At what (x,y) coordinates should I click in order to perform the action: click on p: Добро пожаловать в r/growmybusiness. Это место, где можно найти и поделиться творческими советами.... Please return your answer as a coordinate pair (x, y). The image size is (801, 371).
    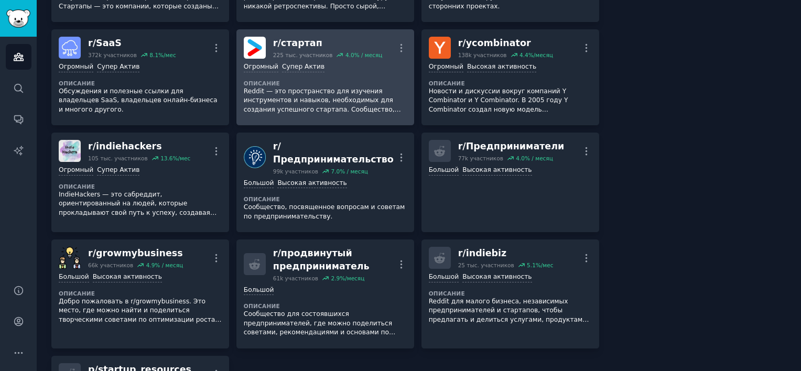
    Looking at the image, I should click on (140, 311).